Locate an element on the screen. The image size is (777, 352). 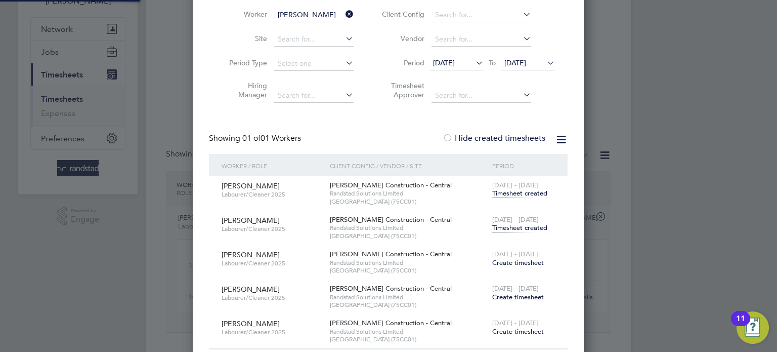
span: 01 Workers is located at coordinates (272, 138).